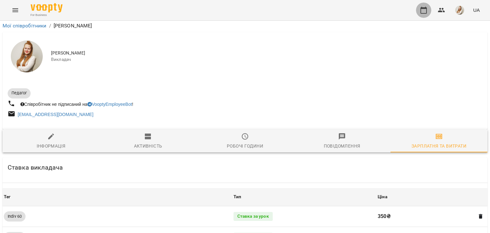  What do you see at coordinates (245, 146) in the screenshot?
I see `div: Робочі години` at bounding box center [245, 146].